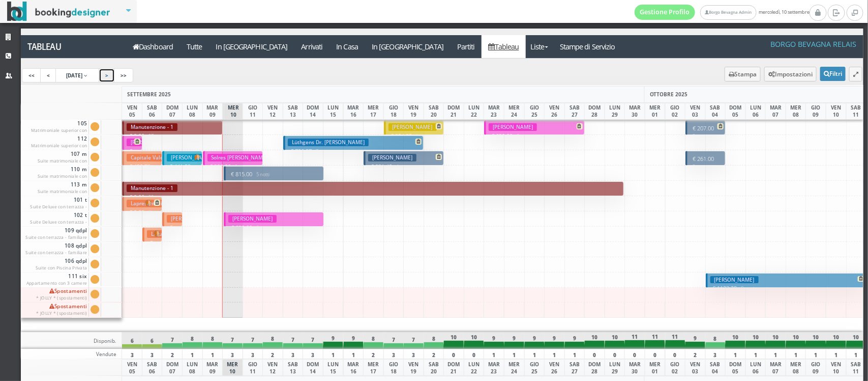 The height and width of the screenshot is (381, 868). Describe the element at coordinates (504, 46) in the screenshot. I see `a: Tableau` at that location.